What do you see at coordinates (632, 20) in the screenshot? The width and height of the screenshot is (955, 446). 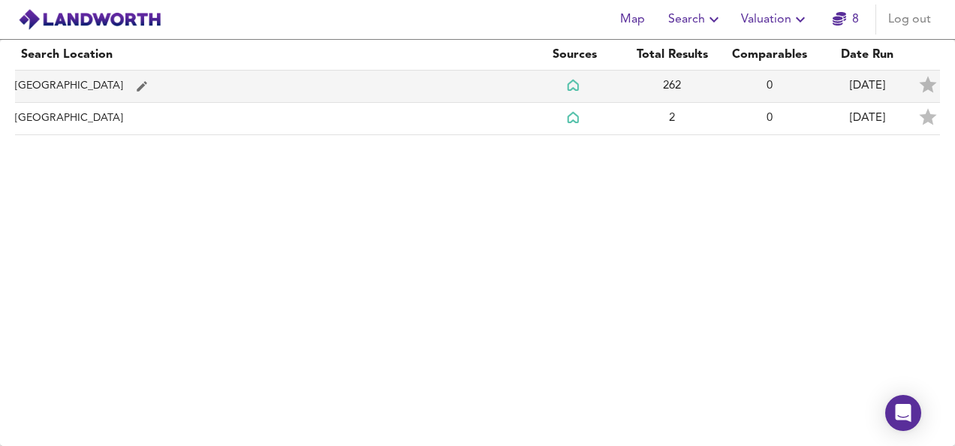 I see `button: Map` at bounding box center [632, 20].